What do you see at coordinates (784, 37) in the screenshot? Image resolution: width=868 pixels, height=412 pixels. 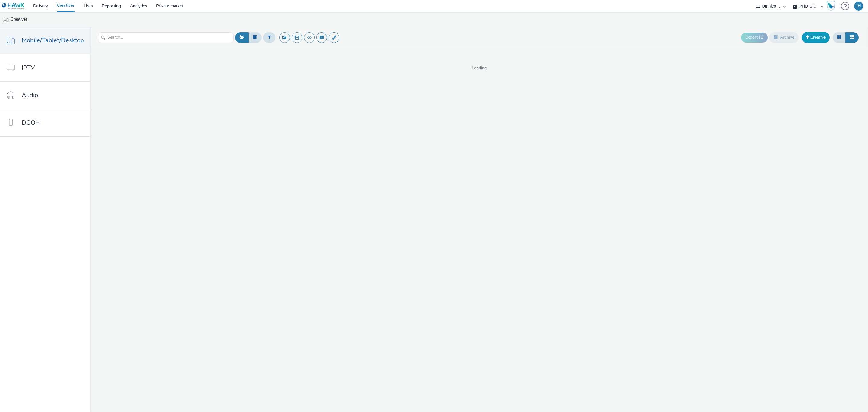 I see `button: Archive` at bounding box center [784, 37].